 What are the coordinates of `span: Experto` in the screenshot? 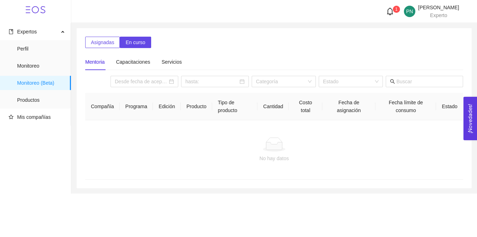 It's located at (438, 15).